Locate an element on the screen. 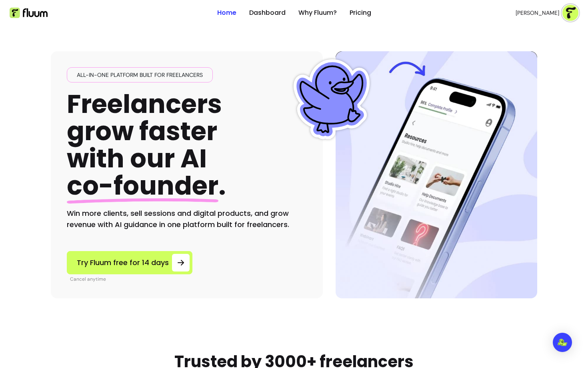 The width and height of the screenshot is (588, 368). img: avatar is located at coordinates (570, 13).